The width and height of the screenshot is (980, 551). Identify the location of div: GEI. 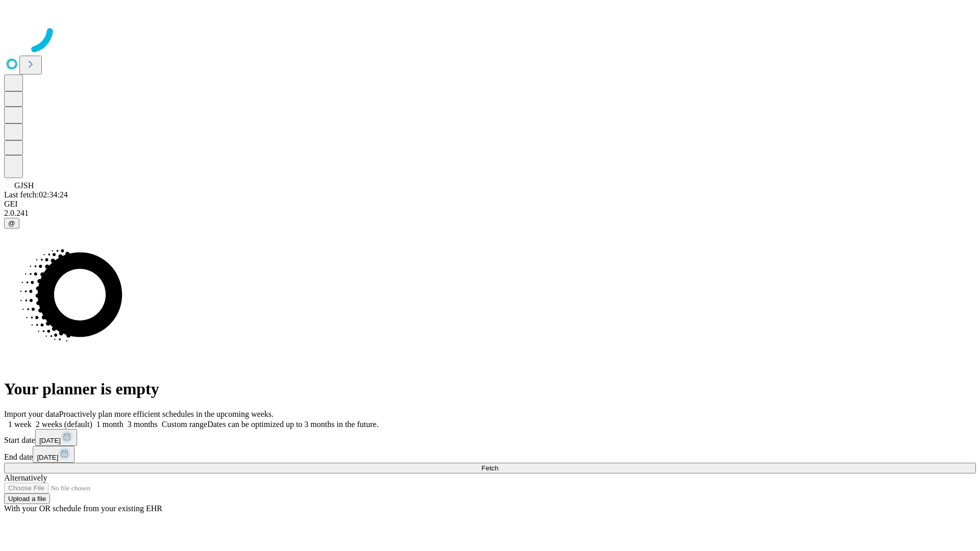
(490, 204).